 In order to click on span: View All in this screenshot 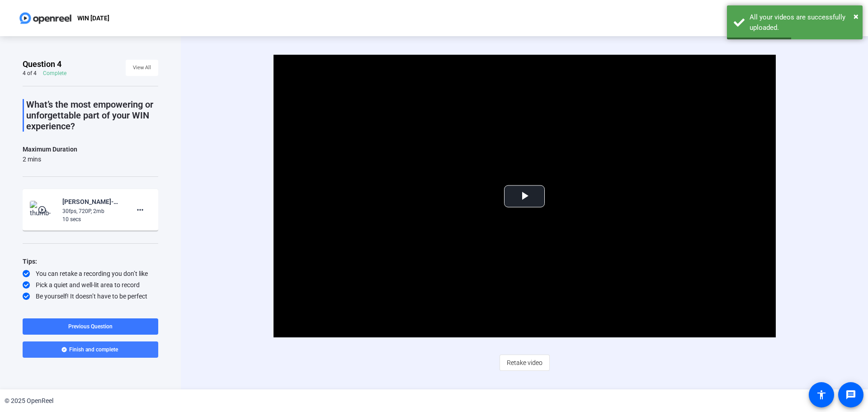, I will do `click(142, 68)`.